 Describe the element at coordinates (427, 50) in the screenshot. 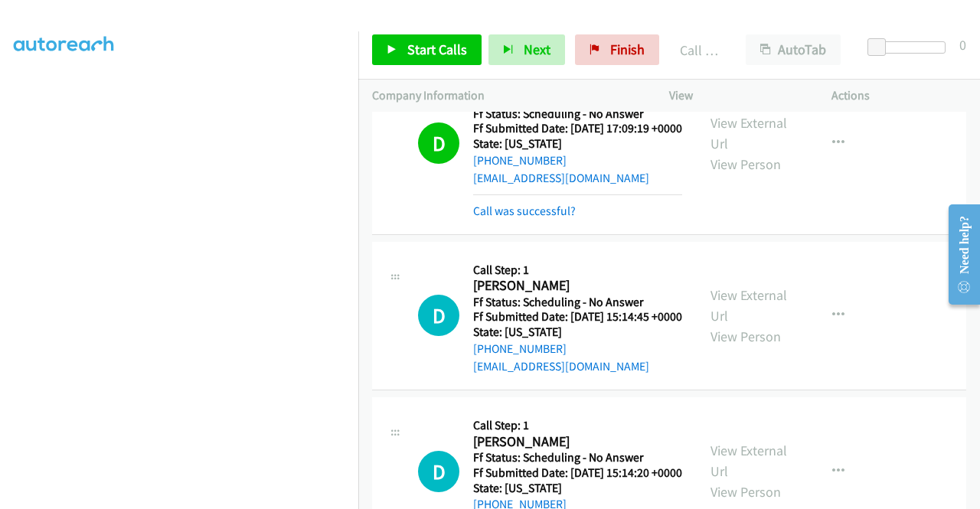

I see `a: Start Calls` at that location.